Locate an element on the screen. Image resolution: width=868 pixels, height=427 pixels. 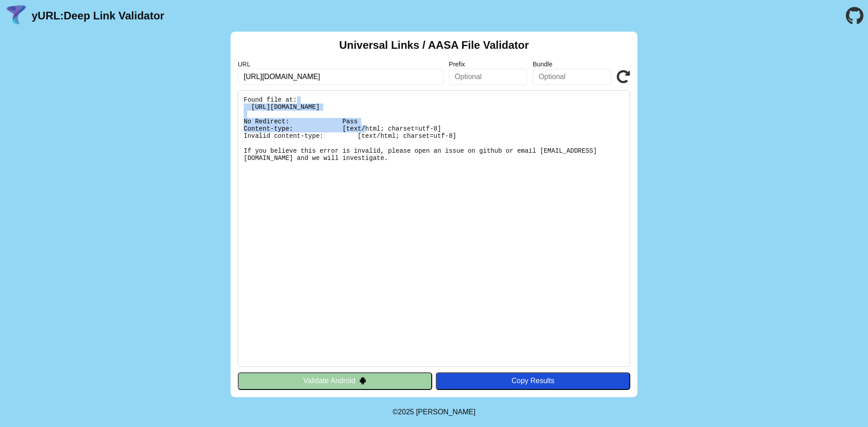
img: droidIcon.svg is located at coordinates (362, 380).